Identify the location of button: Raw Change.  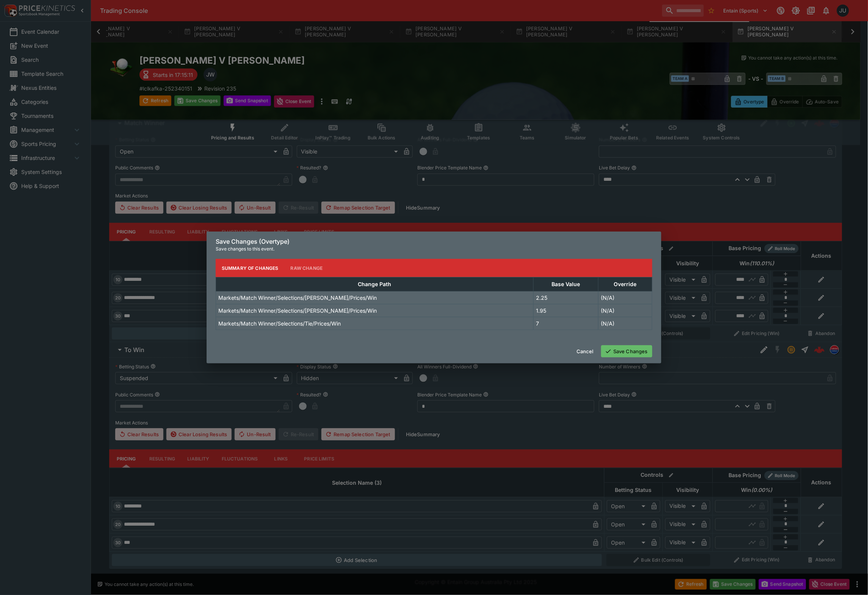
(307, 268).